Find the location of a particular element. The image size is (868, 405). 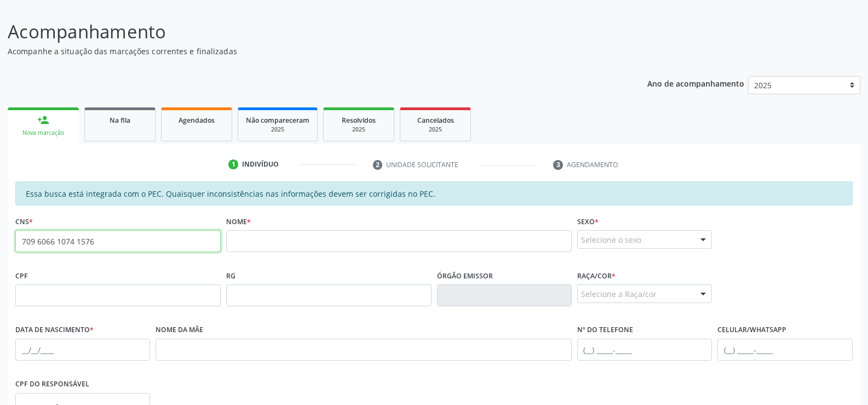

label: RG is located at coordinates (230, 276).